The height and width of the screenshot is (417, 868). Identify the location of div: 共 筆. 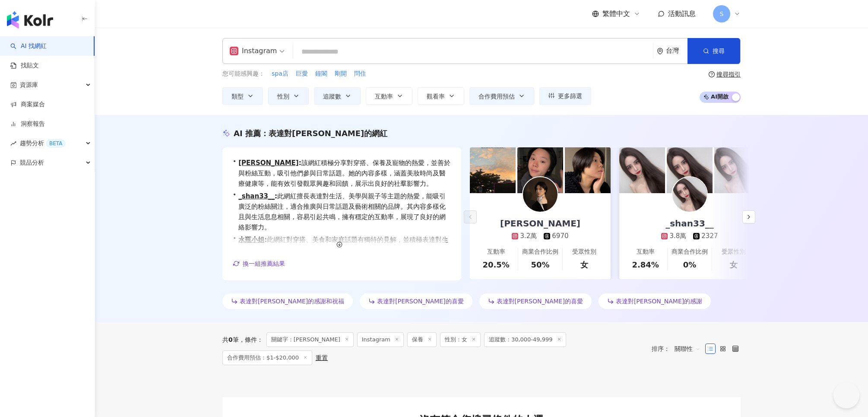
(231, 339).